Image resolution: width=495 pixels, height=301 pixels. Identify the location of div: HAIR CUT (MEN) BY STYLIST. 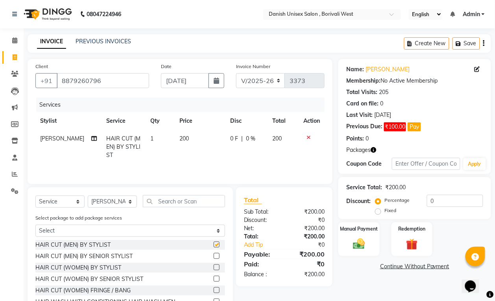
(73, 245).